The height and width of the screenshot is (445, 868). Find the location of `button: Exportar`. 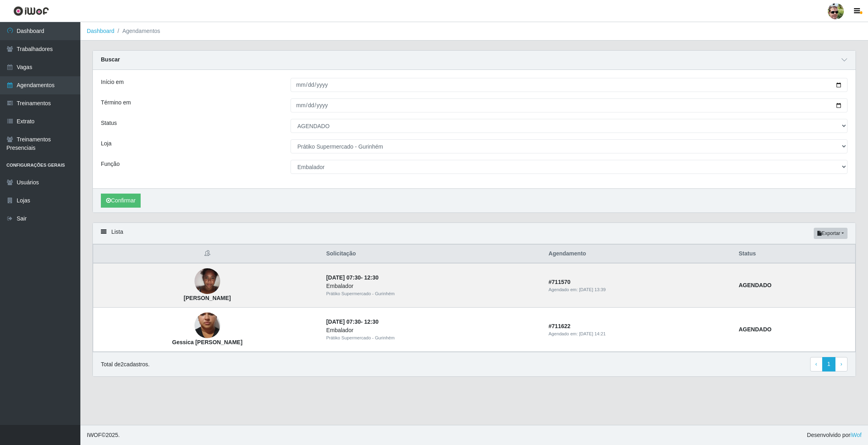

button: Exportar is located at coordinates (830, 233).